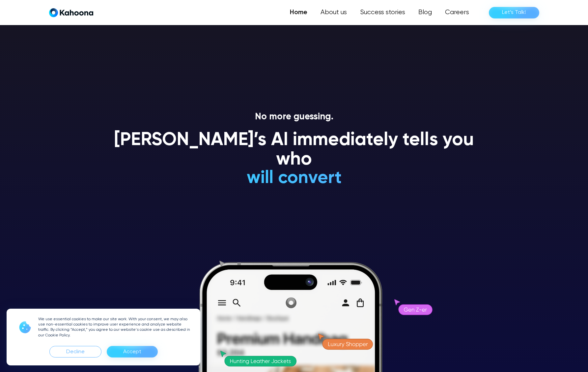 This screenshot has width=588, height=372. What do you see at coordinates (514, 13) in the screenshot?
I see `div: Let’s Talk!` at bounding box center [514, 13].